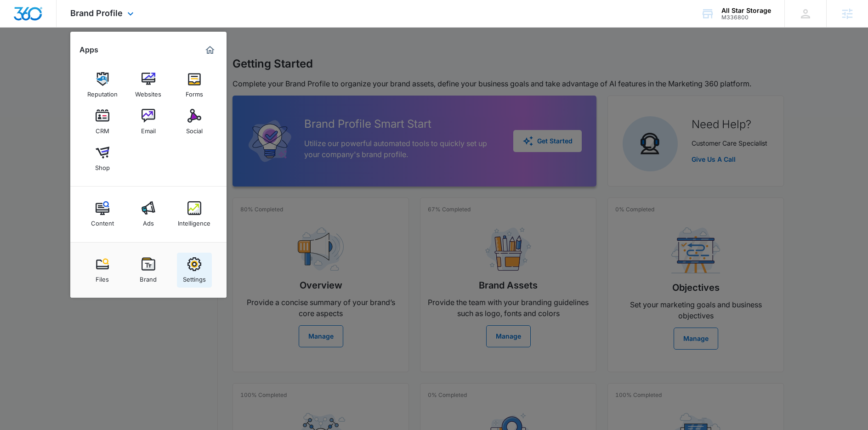  I want to click on img: website_grey.svg, so click(18, 28).